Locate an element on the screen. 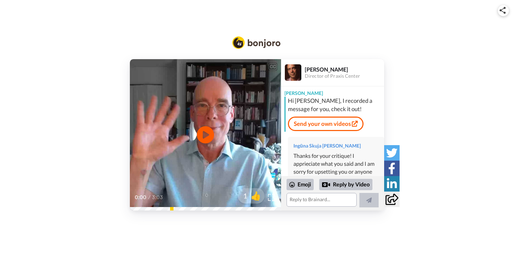 The height and width of the screenshot is (260, 514). img: Profile Image is located at coordinates (293, 73).